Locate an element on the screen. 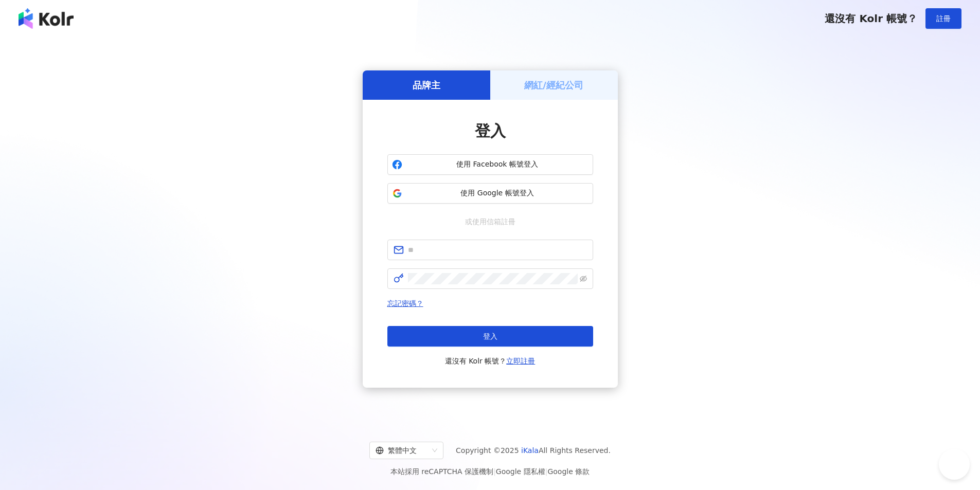  a: 忘記密碼？ is located at coordinates (405, 304).